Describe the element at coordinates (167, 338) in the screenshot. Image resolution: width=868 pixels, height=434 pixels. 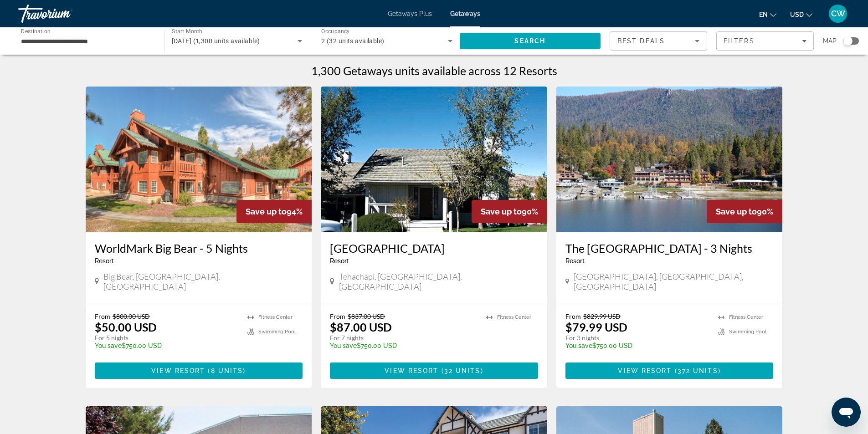
I see `p: For 5 nights` at that location.